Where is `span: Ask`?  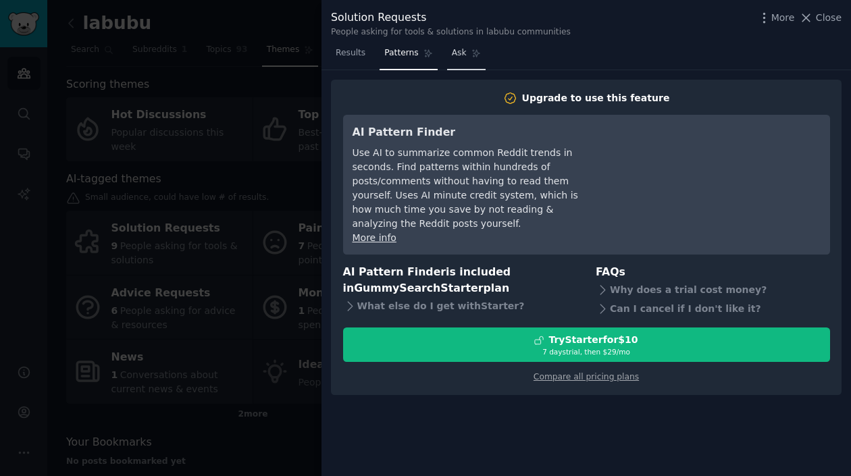 span: Ask is located at coordinates (459, 53).